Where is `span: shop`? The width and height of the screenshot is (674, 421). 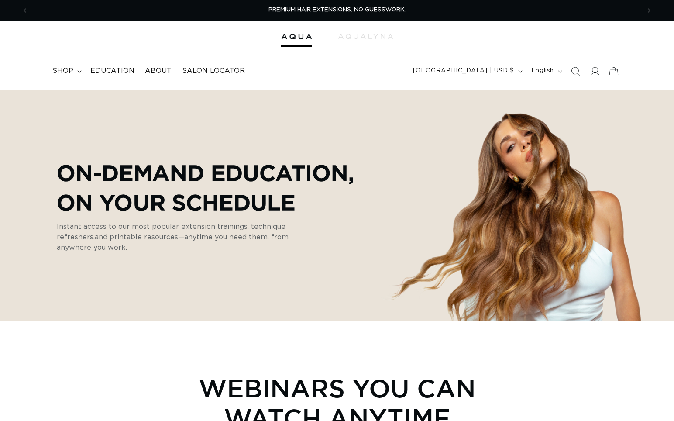 span: shop is located at coordinates (63, 71).